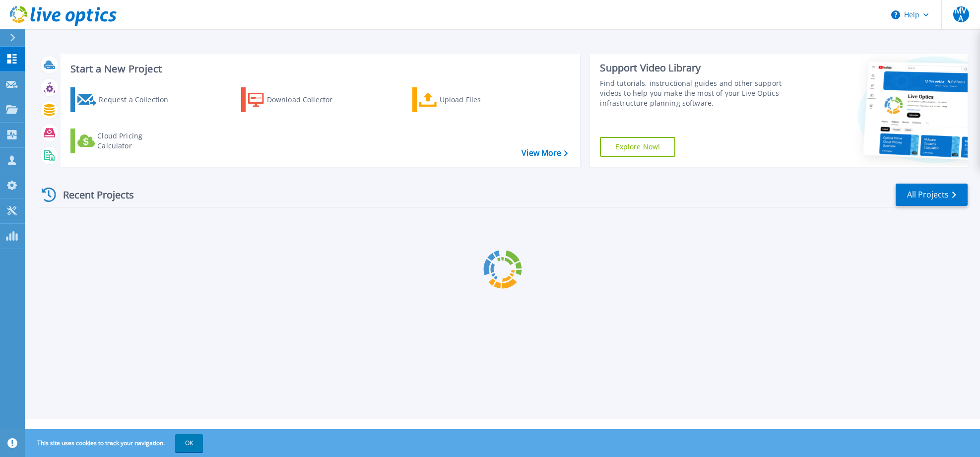 This screenshot has width=980, height=457. Describe the element at coordinates (961, 14) in the screenshot. I see `span: MVA` at that location.